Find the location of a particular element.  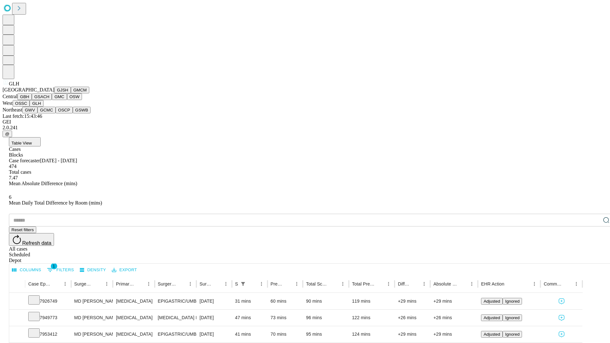

div: 70 mins is located at coordinates (285, 334).